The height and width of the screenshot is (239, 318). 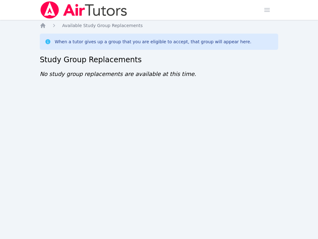 What do you see at coordinates (84, 10) in the screenshot?
I see `img: Air Tutors` at bounding box center [84, 10].